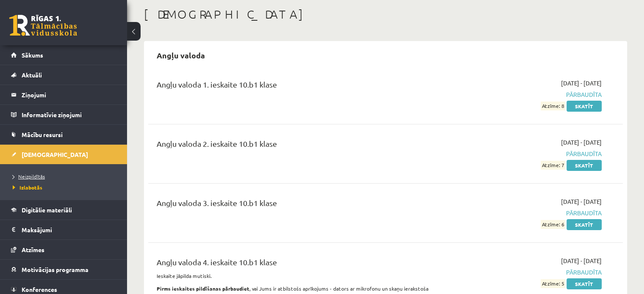 This screenshot has width=644, height=294. What do you see at coordinates (203, 288) in the screenshot?
I see `strong: Pirms ieskaites pildīšanas pārbaudiet` at bounding box center [203, 288].